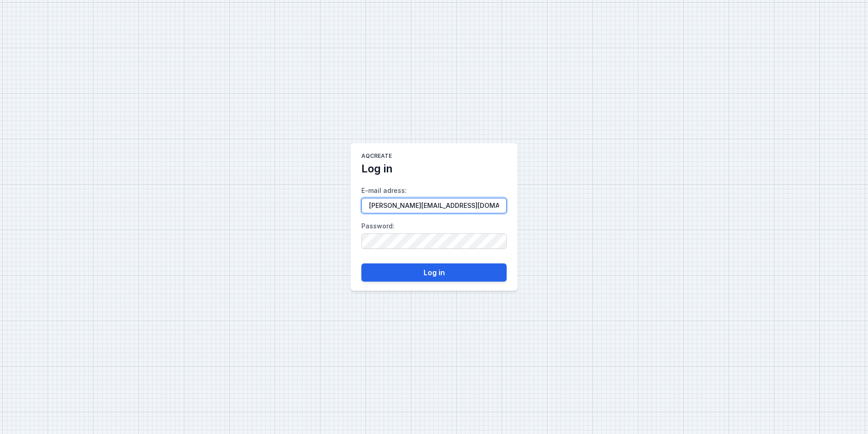 Image resolution: width=868 pixels, height=434 pixels. I want to click on input: E-mail adress:, so click(434, 205).